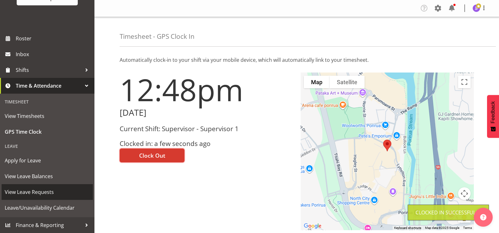 This screenshot has height=233, width=499. I want to click on button: Show satellite imagery, so click(347, 82).